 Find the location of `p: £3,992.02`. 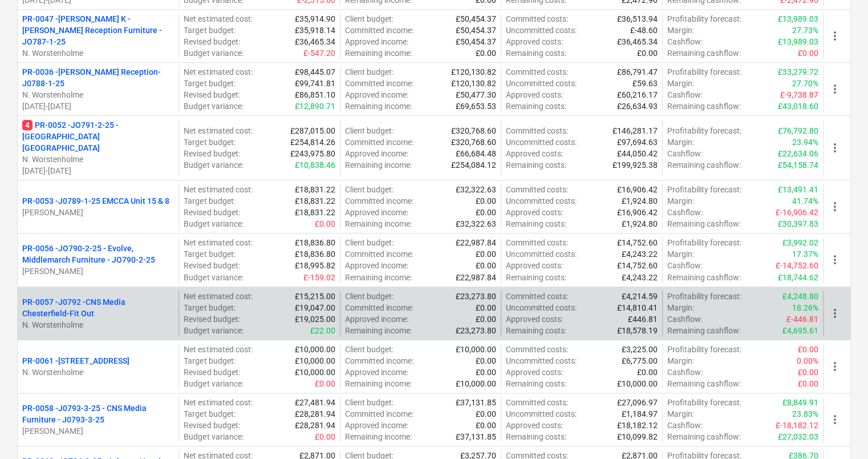

p: £3,992.02 is located at coordinates (800, 242).